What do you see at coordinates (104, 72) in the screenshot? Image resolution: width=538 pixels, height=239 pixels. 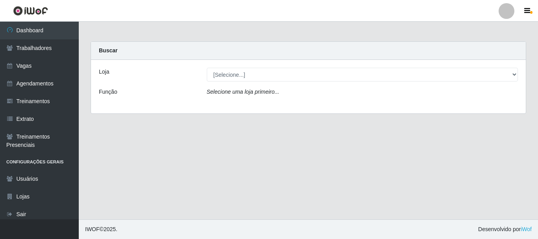 I see `label: Loja` at bounding box center [104, 72].